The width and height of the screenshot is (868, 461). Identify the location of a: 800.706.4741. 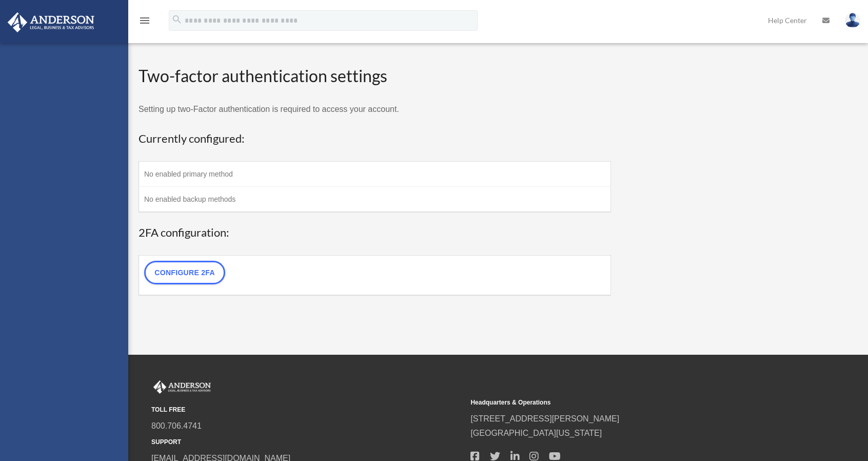
(177, 426).